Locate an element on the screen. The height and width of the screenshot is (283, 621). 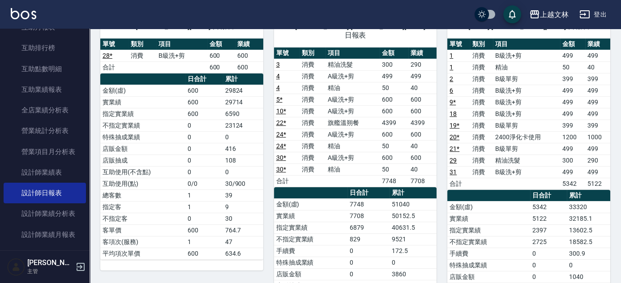
th: 項目 is located at coordinates (181, 44).